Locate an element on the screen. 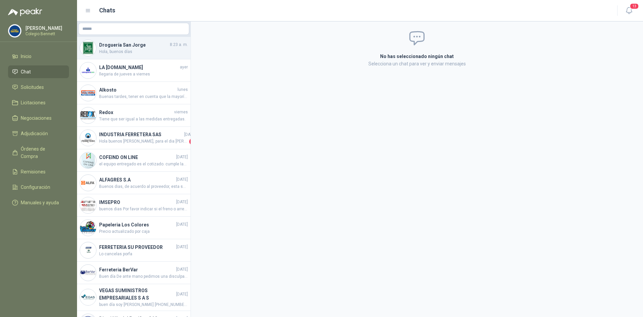 This screenshot has width=643, height=317. span: Buenos dias, de acuerdo al proveedor, esta semana estarán recogiendo la silla. is located at coordinates (143, 186).